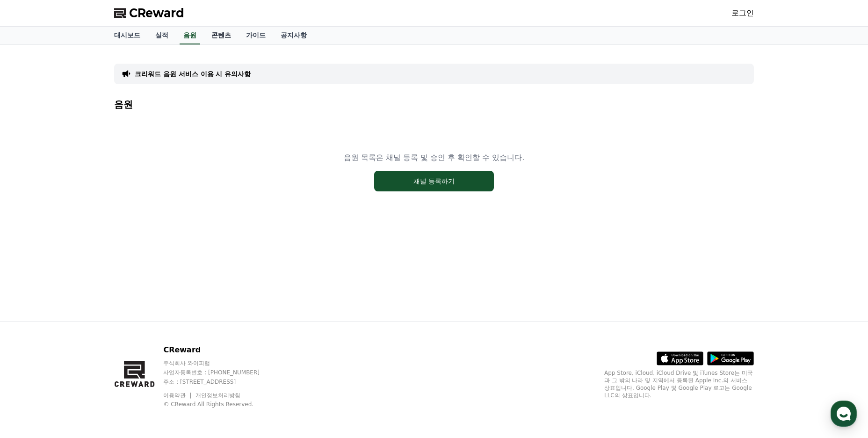 Image resolution: width=868 pixels, height=438 pixels. I want to click on button: 채널 등록하기, so click(434, 181).